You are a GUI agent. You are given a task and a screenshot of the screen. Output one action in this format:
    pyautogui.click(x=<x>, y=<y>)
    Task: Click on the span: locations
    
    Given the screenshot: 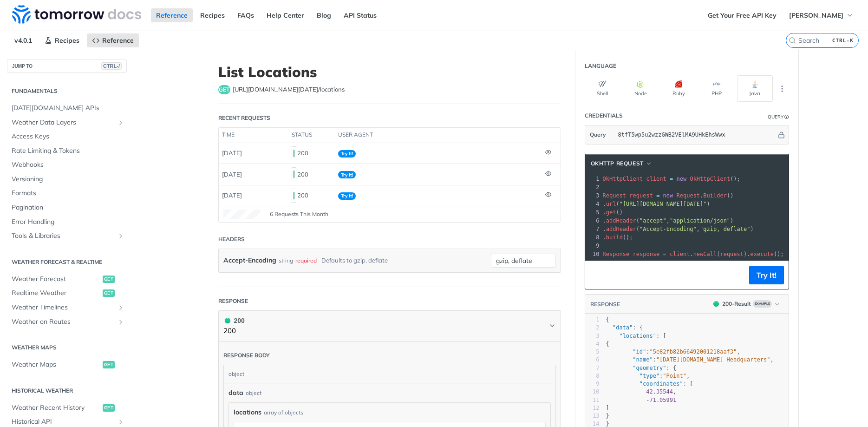 What is the action you would take?
    pyautogui.click(x=248, y=412)
    